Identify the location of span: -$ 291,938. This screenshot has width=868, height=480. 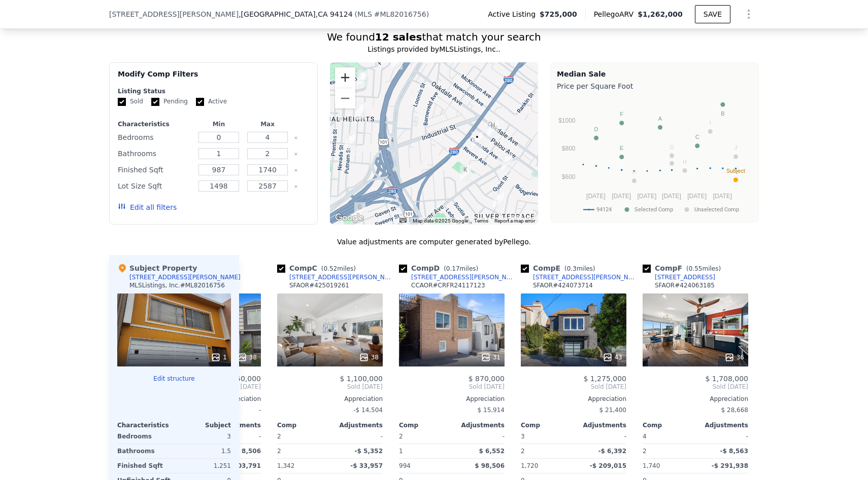
(730, 466).